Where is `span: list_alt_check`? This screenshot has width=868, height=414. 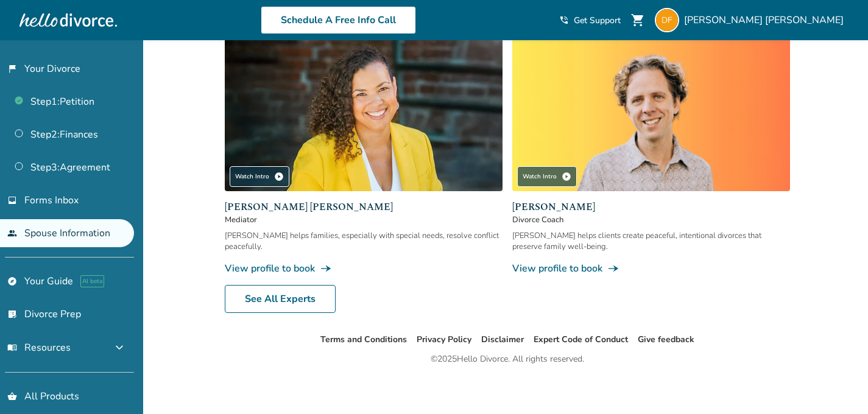
span: list_alt_check is located at coordinates (12, 314).